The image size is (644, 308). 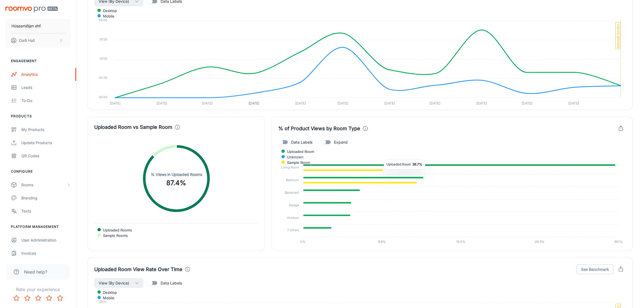 What do you see at coordinates (46, 74) in the screenshot?
I see `div: Analytics` at bounding box center [46, 74].